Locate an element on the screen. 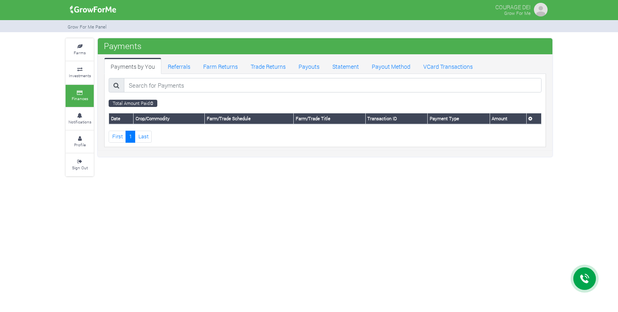  small: Profile is located at coordinates (80, 145).